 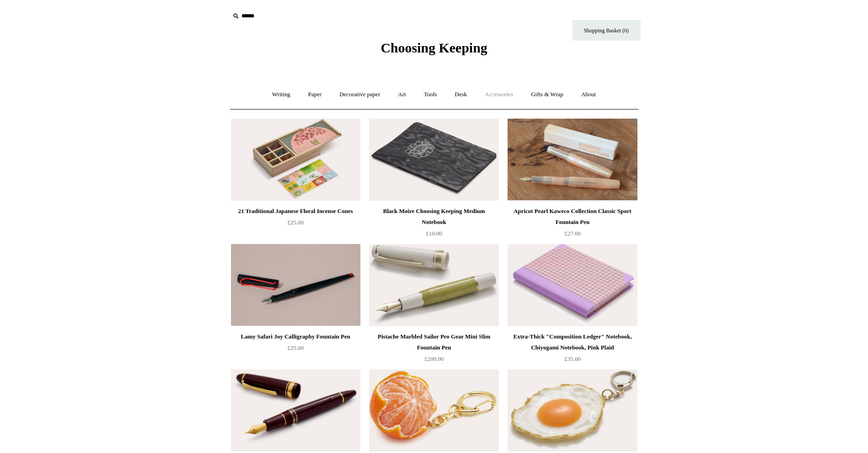 I want to click on a: Writing, so click(x=281, y=94).